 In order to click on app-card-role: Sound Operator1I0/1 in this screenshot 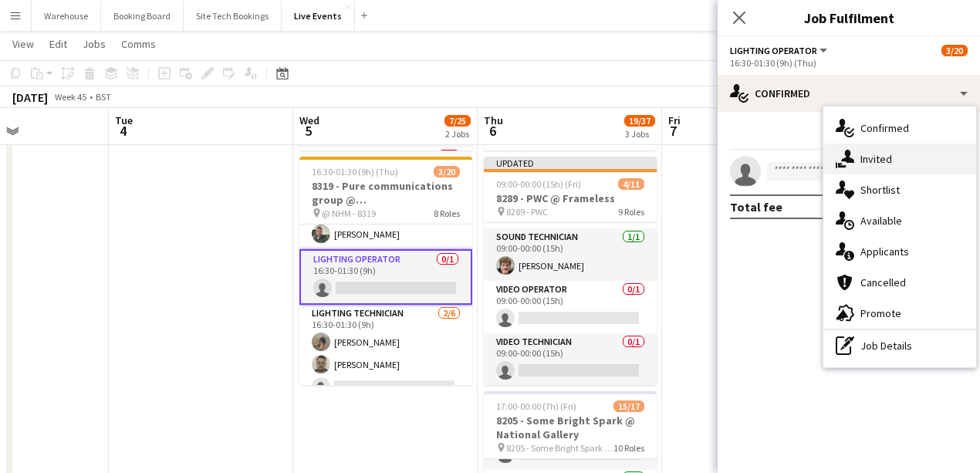, I will do `click(385, 173)`.